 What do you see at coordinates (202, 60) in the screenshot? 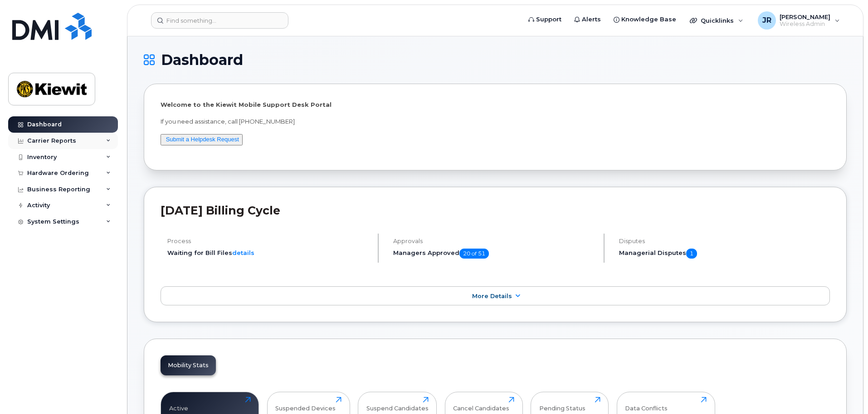
I see `span: Dashboard` at bounding box center [202, 60].